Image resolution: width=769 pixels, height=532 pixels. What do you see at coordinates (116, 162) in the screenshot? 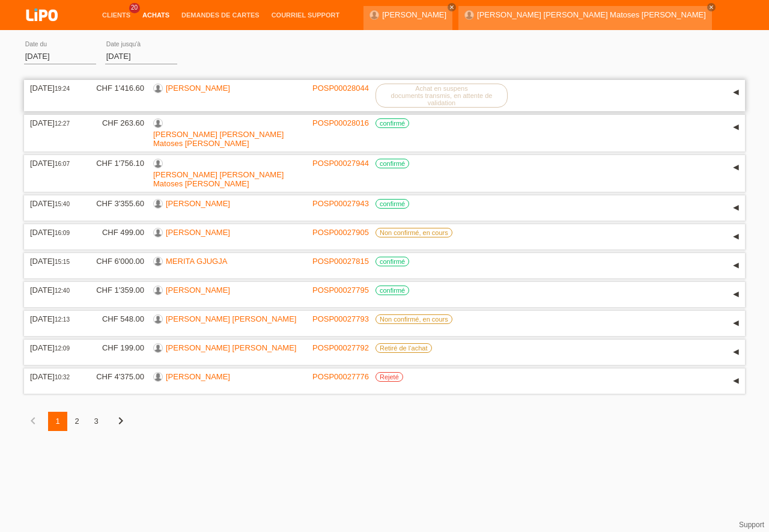
I see `div: CHF 1'756.10` at bounding box center [116, 162].